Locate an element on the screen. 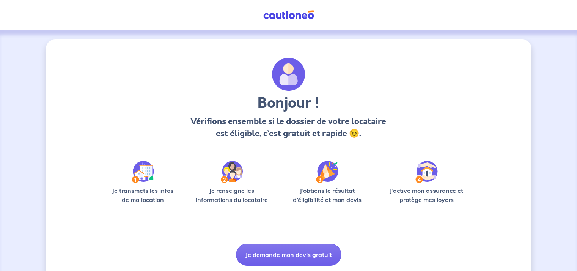 The width and height of the screenshot is (577, 271). p: Je transmets les infos de ma location is located at coordinates (143, 195).